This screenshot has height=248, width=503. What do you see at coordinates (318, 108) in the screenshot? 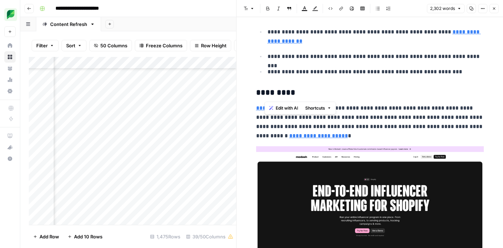
I see `button: Shortcuts` at bounding box center [318, 108].